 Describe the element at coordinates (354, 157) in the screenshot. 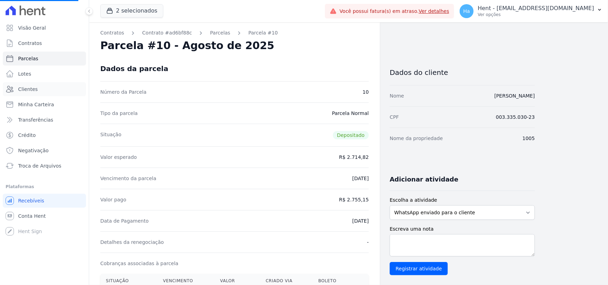

I see `dd: R$ 2.714,82` at that location.